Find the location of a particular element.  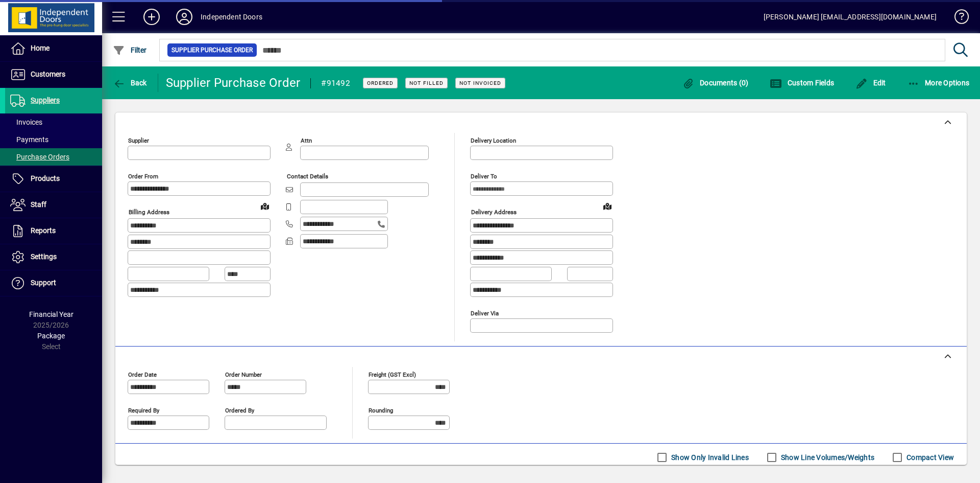

a: Support is located at coordinates (53, 283).